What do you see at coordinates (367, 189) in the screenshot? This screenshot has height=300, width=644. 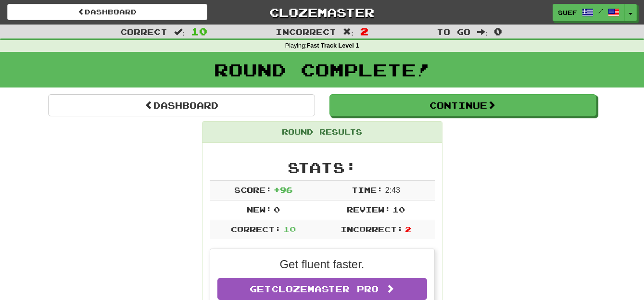 I see `span: Time:` at bounding box center [367, 189].